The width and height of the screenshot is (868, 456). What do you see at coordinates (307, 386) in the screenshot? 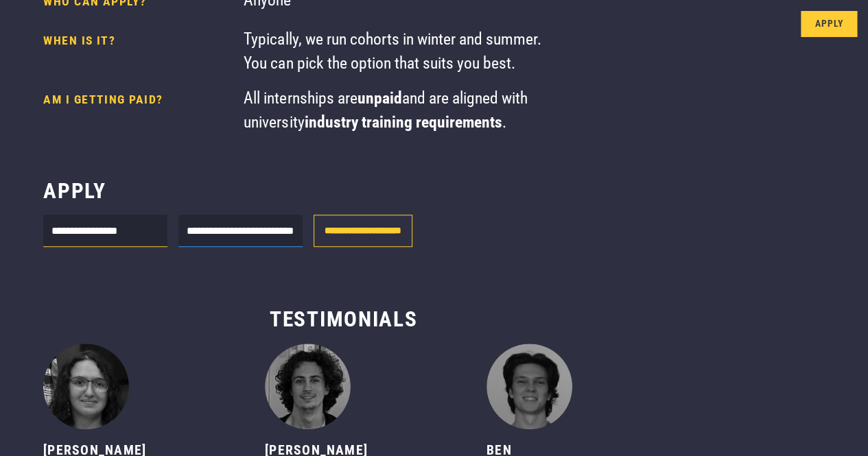
I see `img: Jack - Robotics Engineering intern` at bounding box center [307, 386].